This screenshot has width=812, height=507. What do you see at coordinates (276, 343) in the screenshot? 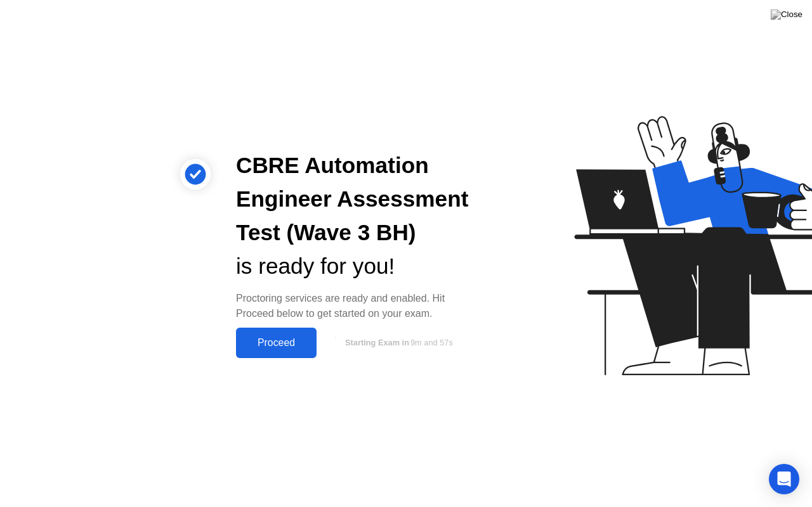
I see `div: Proceed` at bounding box center [276, 343].